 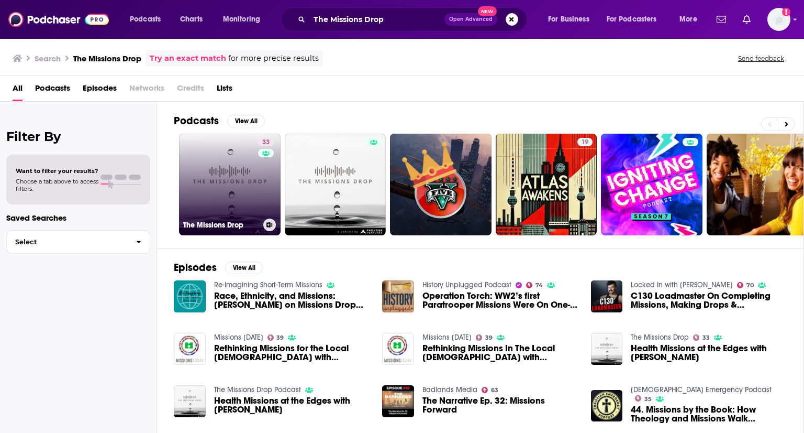 I want to click on img: Rethinking Missions In The Local Church with Sharon Hoover, so click(x=398, y=348).